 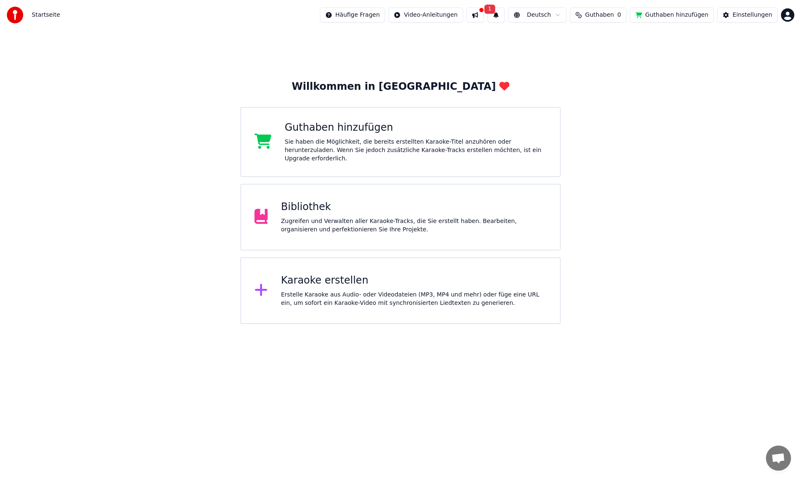 I want to click on span: Startseite, so click(x=46, y=15).